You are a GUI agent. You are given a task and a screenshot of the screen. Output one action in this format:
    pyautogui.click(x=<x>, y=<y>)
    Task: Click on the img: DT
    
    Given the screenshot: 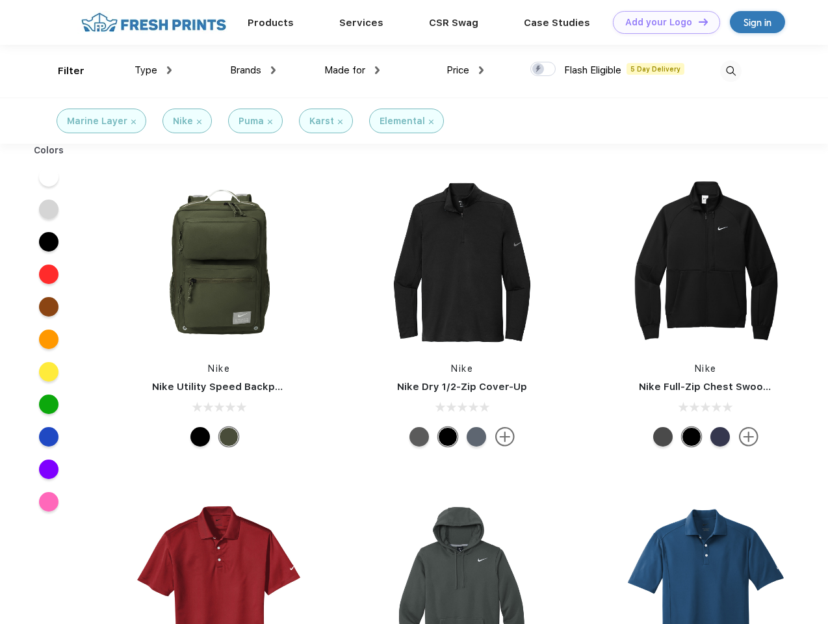 What is the action you would take?
    pyautogui.click(x=704, y=21)
    